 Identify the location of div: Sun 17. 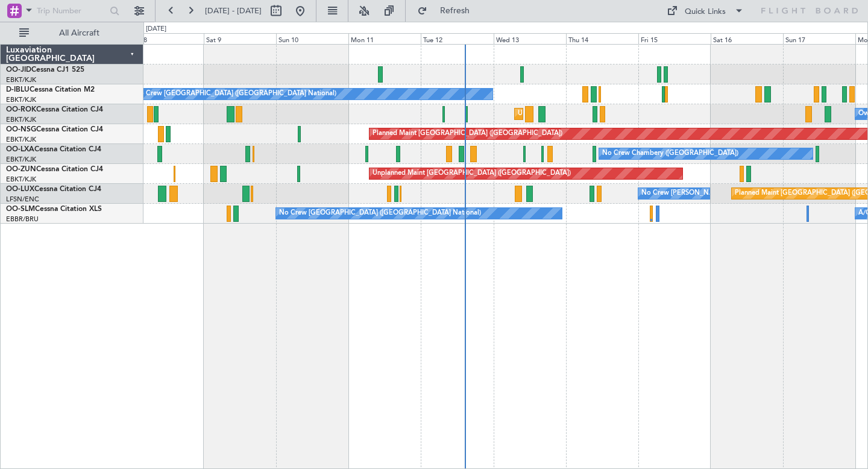
(819, 39).